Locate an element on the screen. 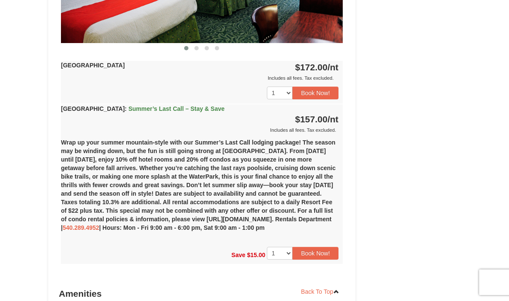 Image resolution: width=509 pixels, height=301 pixels. span: Save is located at coordinates (238, 255).